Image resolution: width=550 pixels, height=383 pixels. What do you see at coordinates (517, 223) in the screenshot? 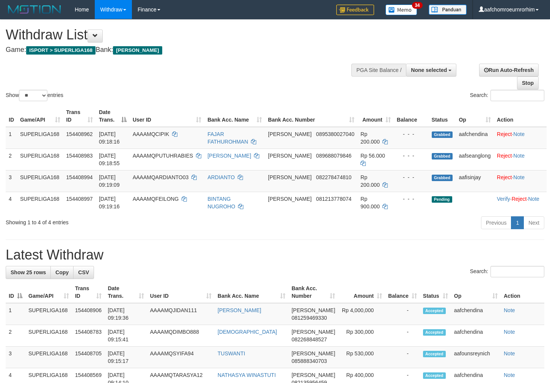
I see `a: 1` at bounding box center [517, 223].